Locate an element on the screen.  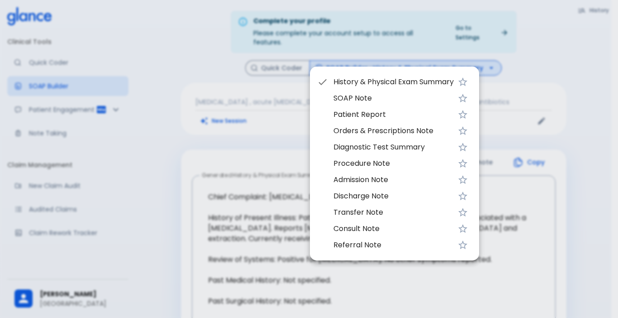
span: Patient Report is located at coordinates (394, 114).